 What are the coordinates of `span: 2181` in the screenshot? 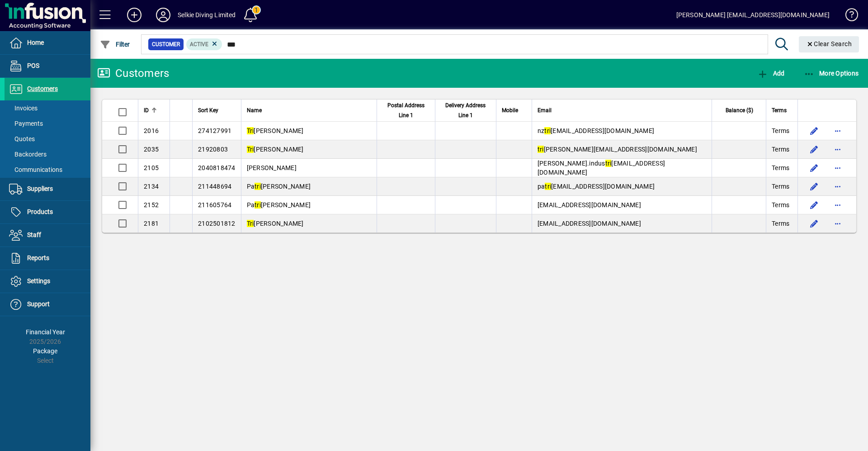 It's located at (151, 224).